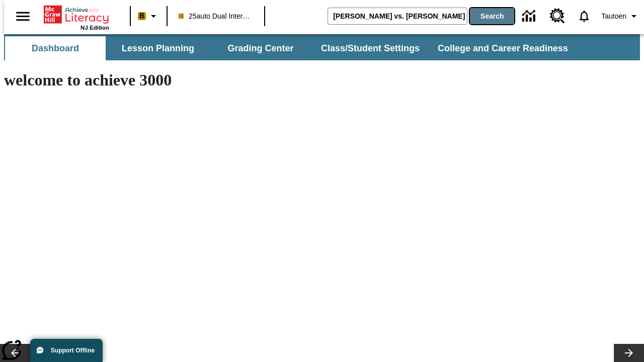 This screenshot has width=644, height=362. Describe the element at coordinates (529, 16) in the screenshot. I see `a: Data Center` at that location.